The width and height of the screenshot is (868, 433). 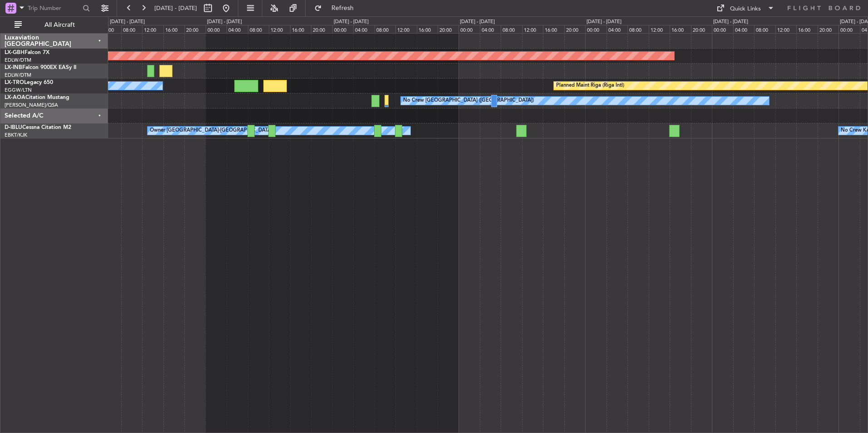 What do you see at coordinates (59, 25) in the screenshot?
I see `span: All Aircraft` at bounding box center [59, 25].